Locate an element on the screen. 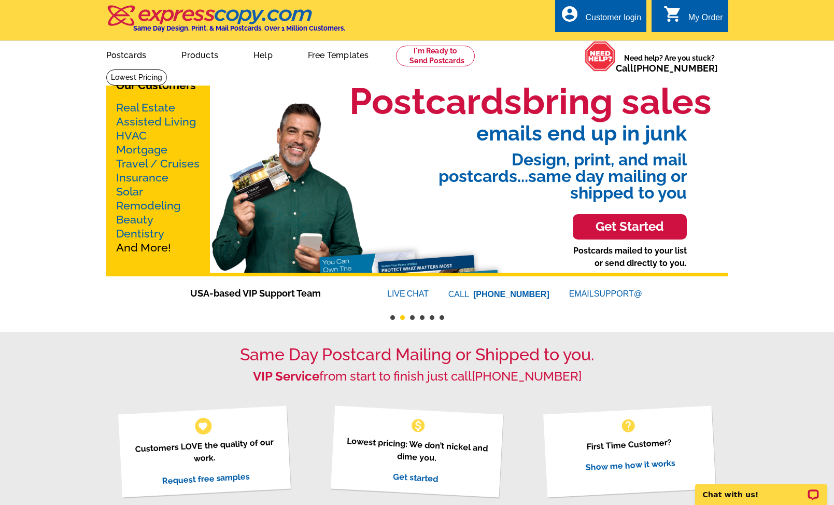 The image size is (834, 505). span: monetization_on is located at coordinates (418, 425).